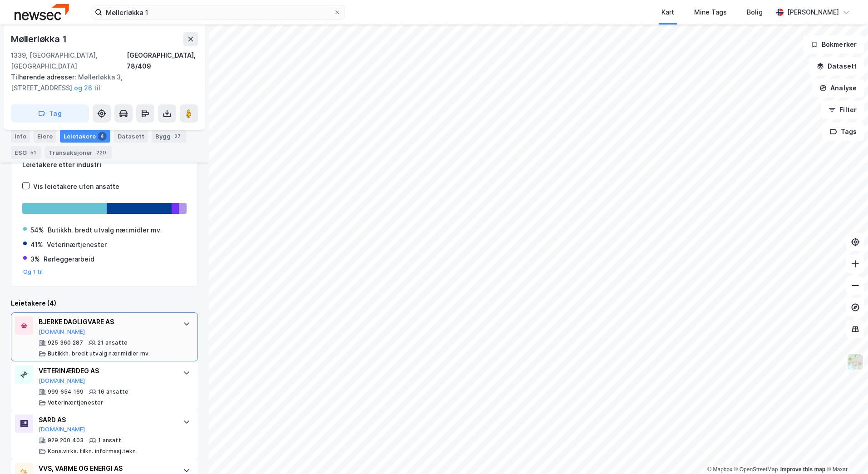  What do you see at coordinates (33, 272) in the screenshot?
I see `button: Og 1 til` at bounding box center [33, 272].